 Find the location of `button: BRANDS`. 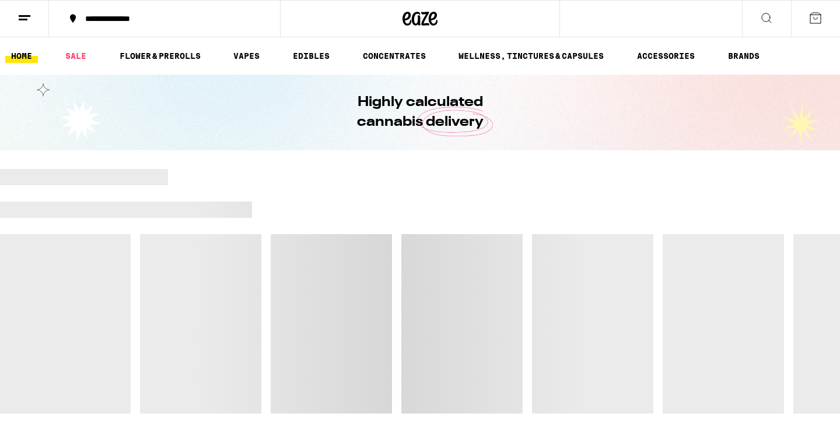

button: BRANDS is located at coordinates (743, 56).